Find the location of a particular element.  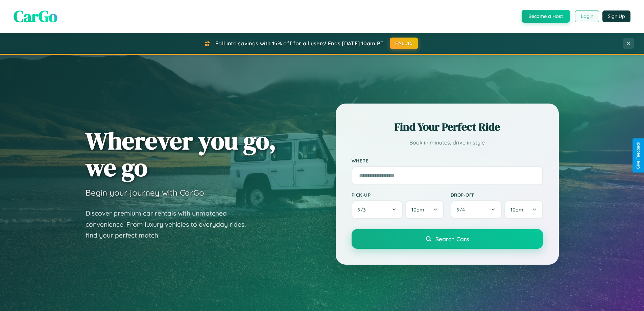

label: Pick-up is located at coordinates (397, 195).